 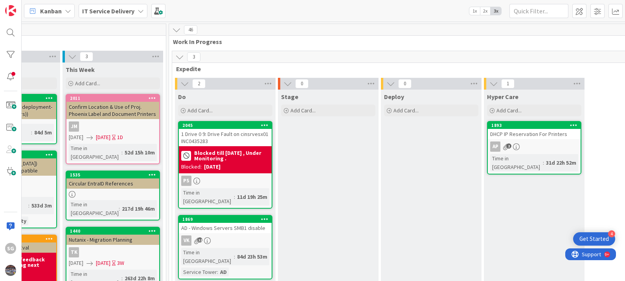 I want to click on div: Nutanix - Migration Planning, so click(x=113, y=240).